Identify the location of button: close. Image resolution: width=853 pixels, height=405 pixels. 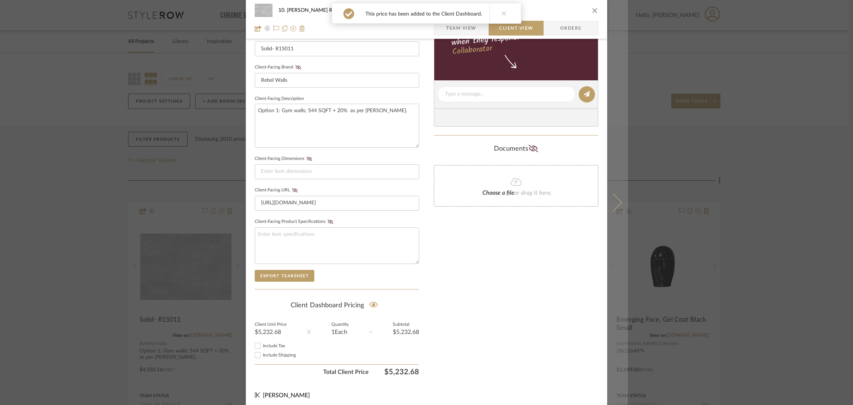
(595, 10).